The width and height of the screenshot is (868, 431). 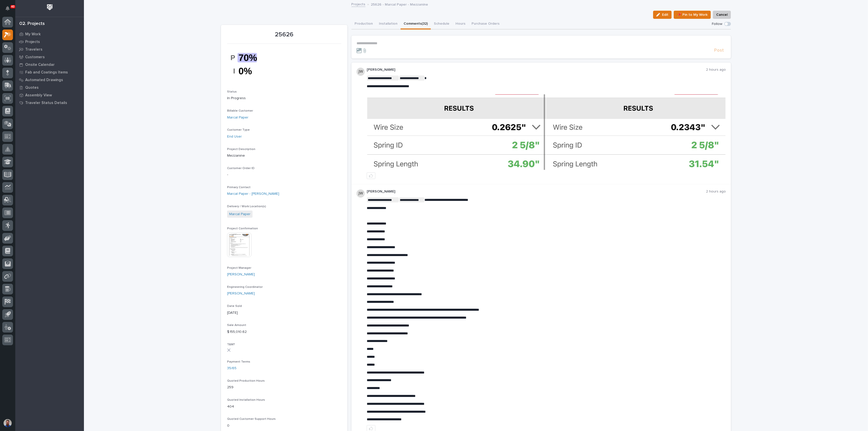 I want to click on button: Post, so click(x=718, y=51).